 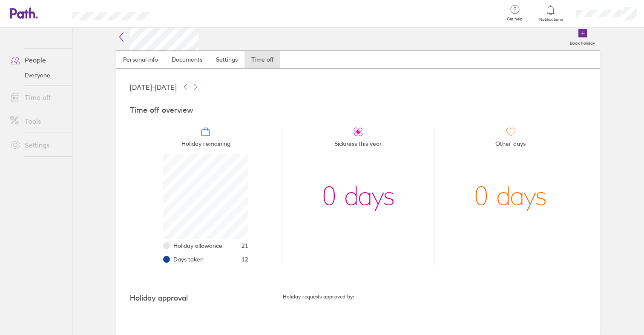 I want to click on label: Book holiday, so click(x=582, y=42).